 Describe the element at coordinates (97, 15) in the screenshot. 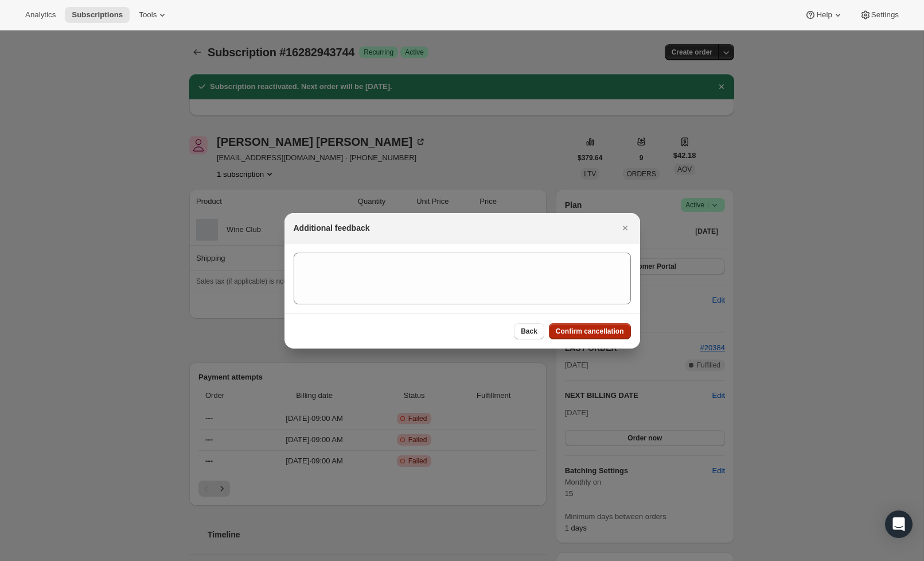

I see `button: Subscriptions` at that location.